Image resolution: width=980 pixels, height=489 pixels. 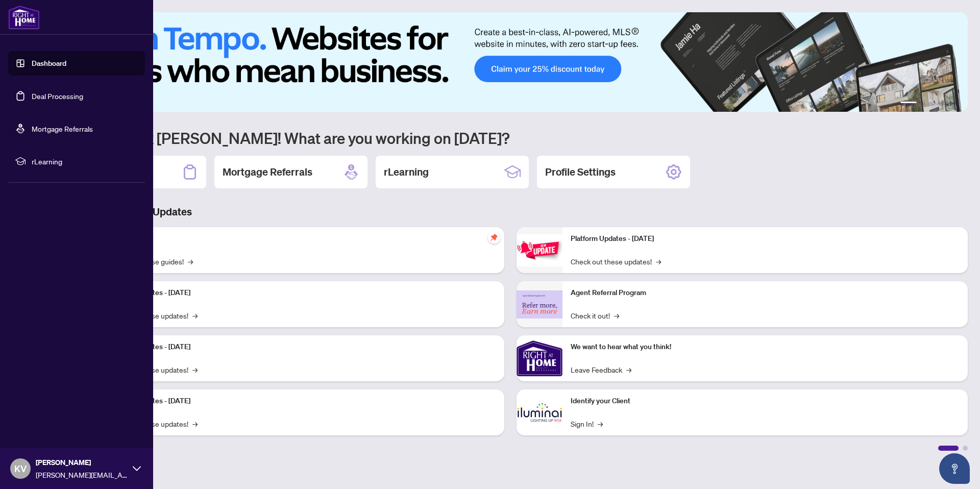 What do you see at coordinates (302, 239) in the screenshot?
I see `p: Self-Help` at bounding box center [302, 239].